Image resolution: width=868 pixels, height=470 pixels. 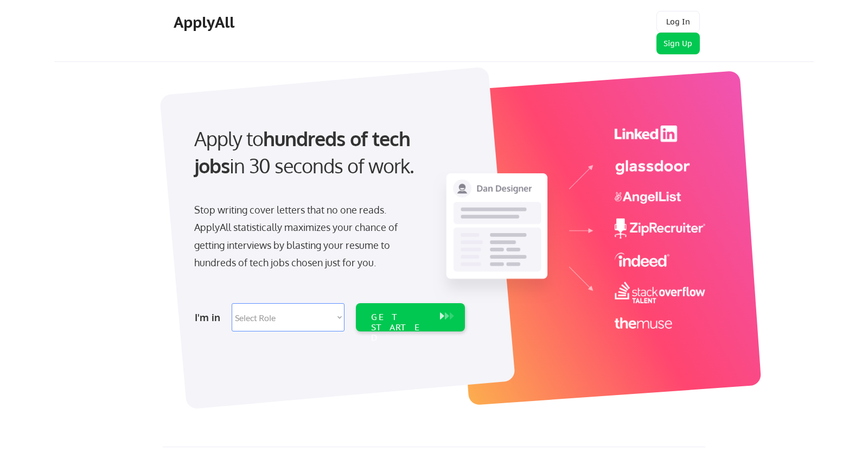 What do you see at coordinates (210, 317) in the screenshot?
I see `div: I'm in` at bounding box center [210, 317].